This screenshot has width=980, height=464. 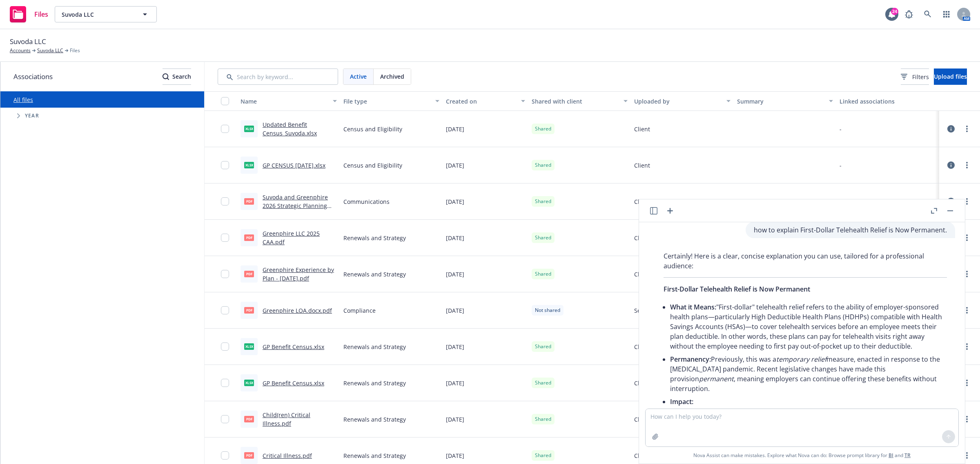 What do you see at coordinates (33, 77) in the screenshot?
I see `span: Associations` at bounding box center [33, 77].